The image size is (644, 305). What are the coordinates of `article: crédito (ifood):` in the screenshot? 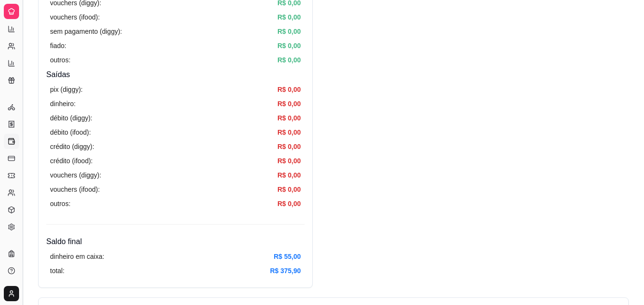 It's located at (71, 161).